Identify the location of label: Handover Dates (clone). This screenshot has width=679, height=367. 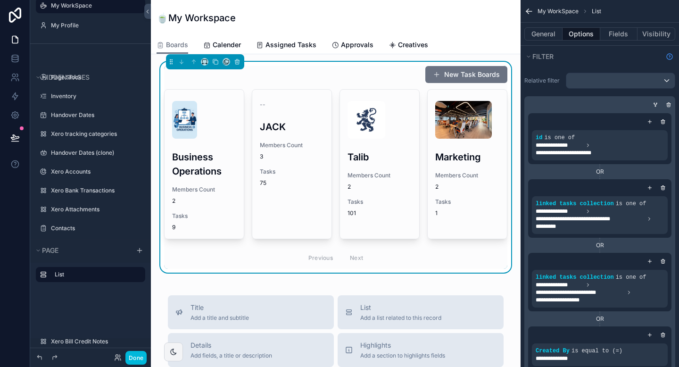
(95, 153).